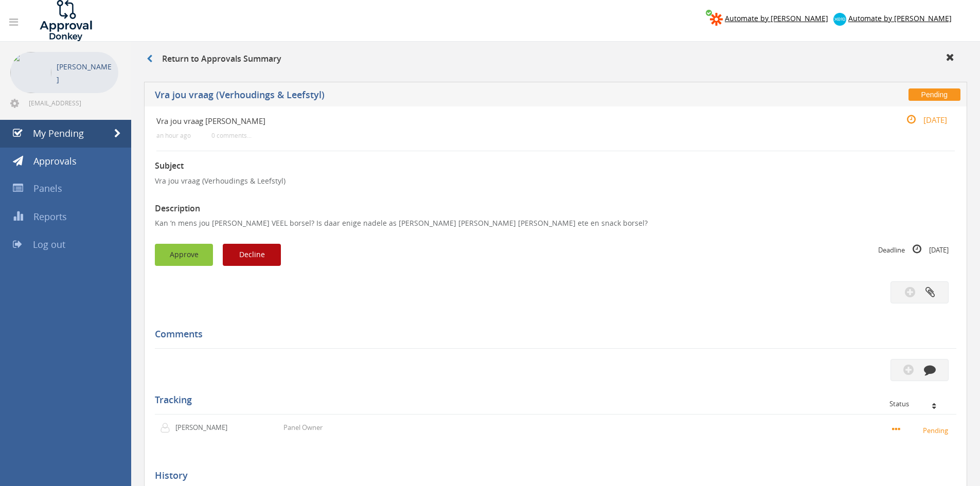  Describe the element at coordinates (556, 181) in the screenshot. I see `p: Vra jou vraag (Verhoudings & Leefstyl)` at that location.